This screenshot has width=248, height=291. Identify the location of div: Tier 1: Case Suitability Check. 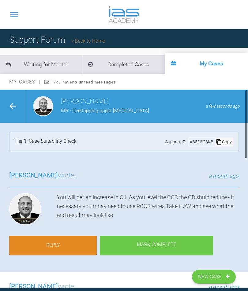
(45, 142).